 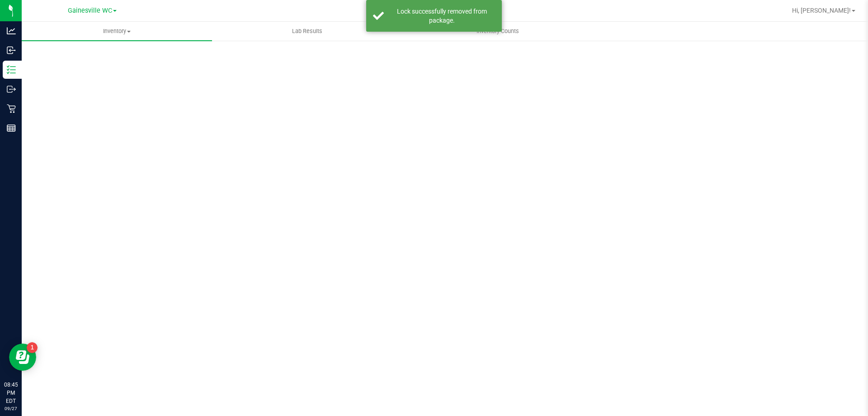 I want to click on inline-svg: Inventory, so click(x=11, y=69).